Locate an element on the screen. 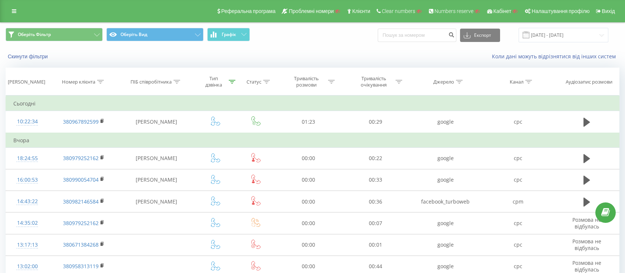 This screenshot has height=273, width=625. button: Графік is located at coordinates (228, 34).